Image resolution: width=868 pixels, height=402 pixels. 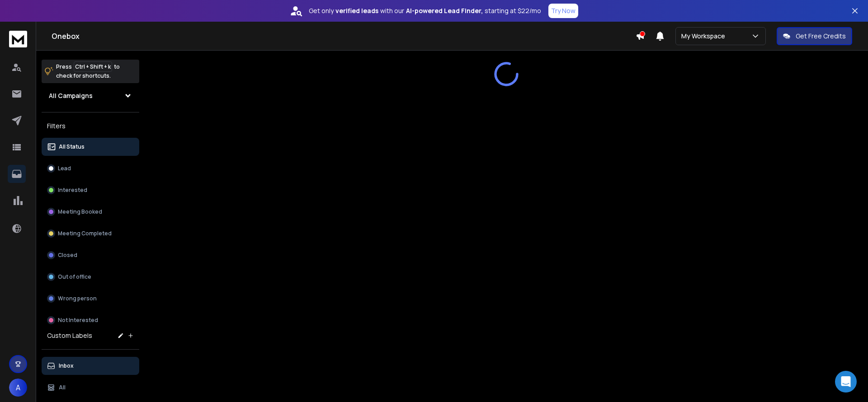 I want to click on button: Interested, so click(x=90, y=190).